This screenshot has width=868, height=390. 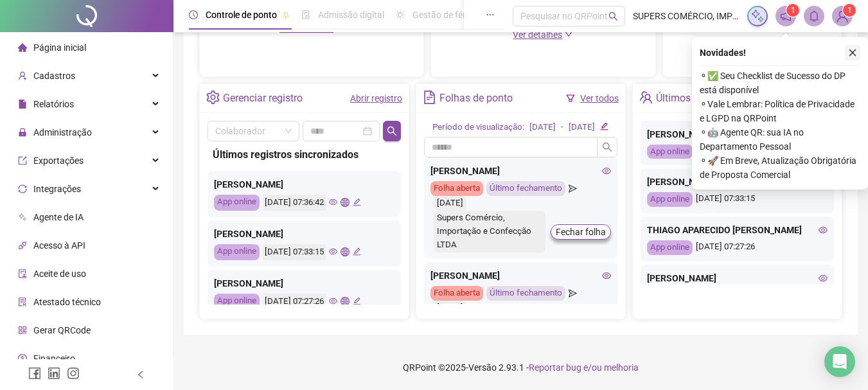 I want to click on span: ⚬ 🚀 Em Breve, Atualização Obrigatória de Proposta Comercial, so click(x=780, y=168).